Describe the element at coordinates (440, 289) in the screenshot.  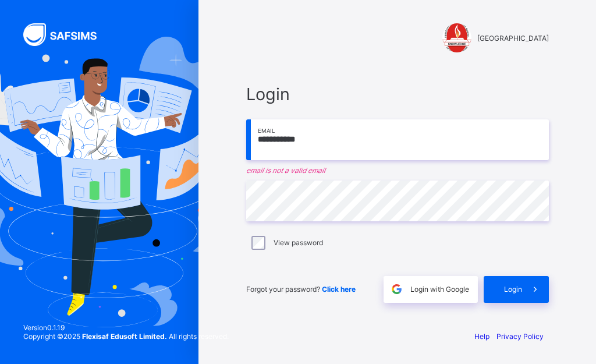
I see `span: Login with Google` at that location.